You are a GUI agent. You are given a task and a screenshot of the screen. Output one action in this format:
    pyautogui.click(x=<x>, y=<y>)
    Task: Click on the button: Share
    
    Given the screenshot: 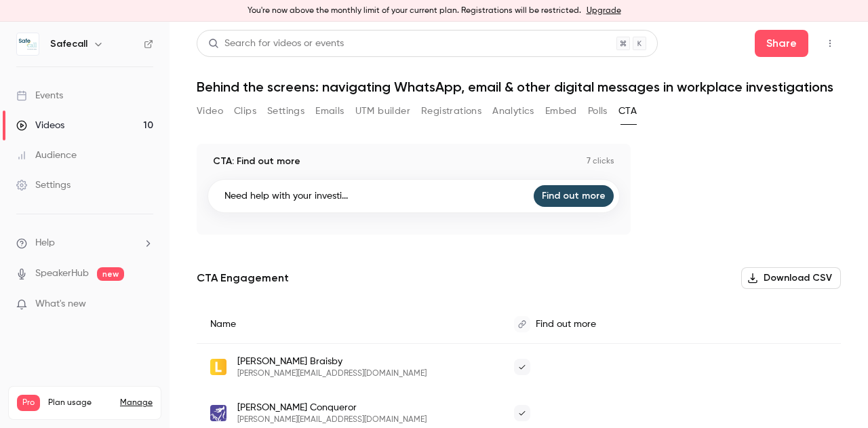 What is the action you would take?
    pyautogui.click(x=782, y=43)
    